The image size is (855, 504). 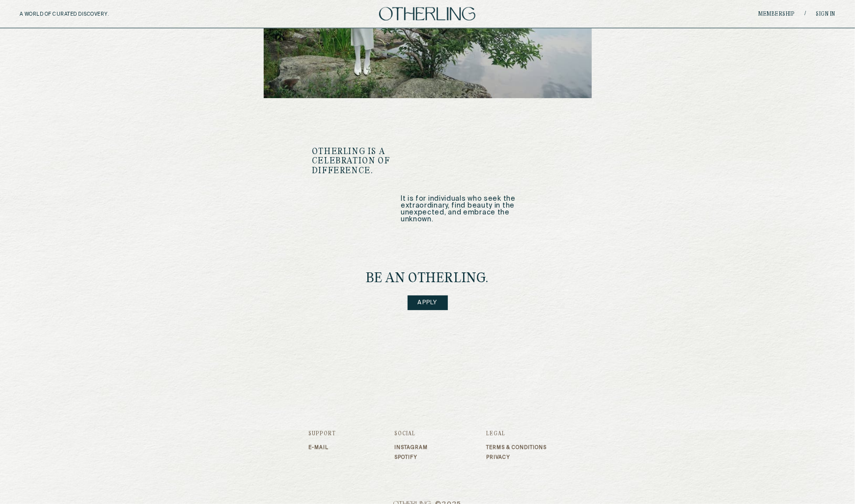 What do you see at coordinates (427, 14) in the screenshot?
I see `img: logo` at bounding box center [427, 14].